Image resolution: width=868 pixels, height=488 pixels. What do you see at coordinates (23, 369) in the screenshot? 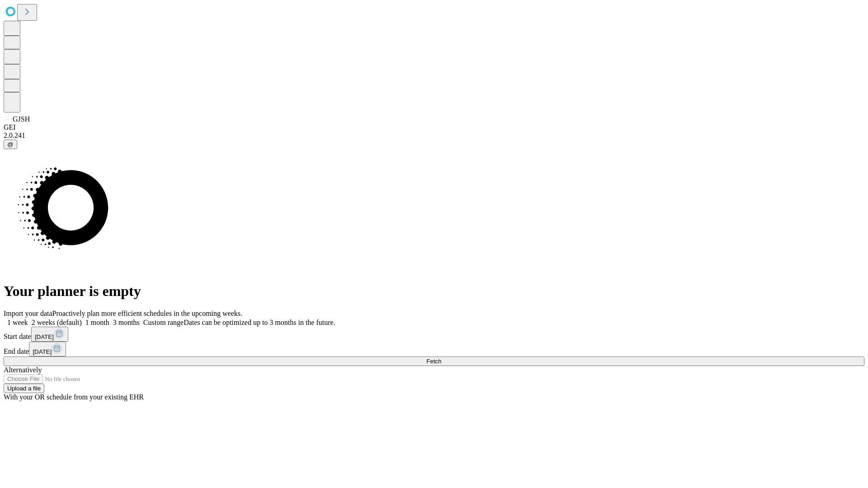
I see `span: Alternatively` at bounding box center [23, 369].